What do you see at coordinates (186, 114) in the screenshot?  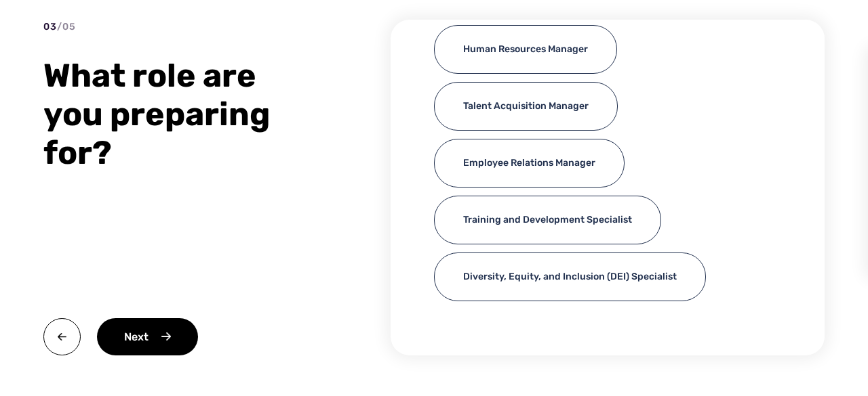 I see `div: What role are you preparing for?` at bounding box center [186, 114].